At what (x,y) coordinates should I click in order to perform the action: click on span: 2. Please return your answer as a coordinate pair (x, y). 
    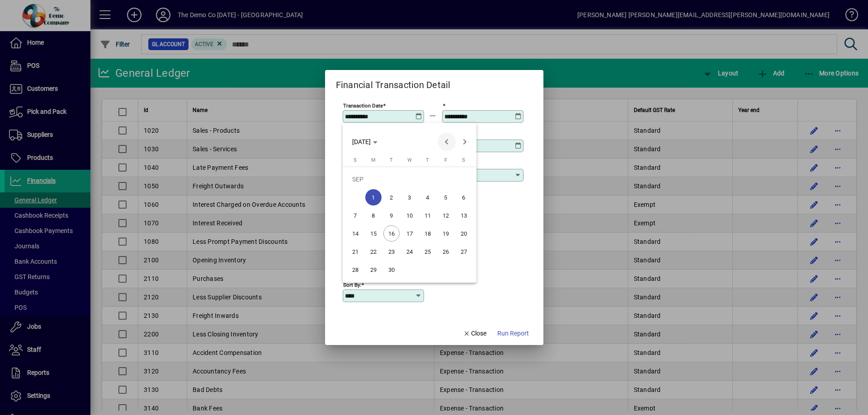
    Looking at the image, I should click on (391, 198).